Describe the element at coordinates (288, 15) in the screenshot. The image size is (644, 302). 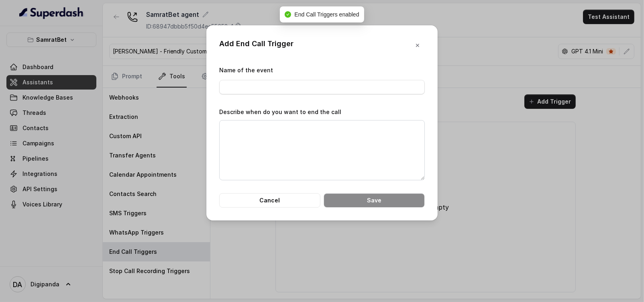
I see `span: check-circle` at that location.